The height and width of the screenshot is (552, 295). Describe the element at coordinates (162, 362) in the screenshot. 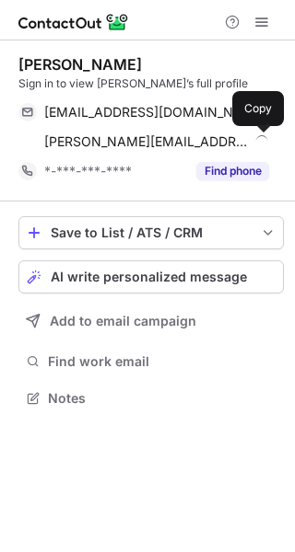

I see `span: Find work email` at that location.